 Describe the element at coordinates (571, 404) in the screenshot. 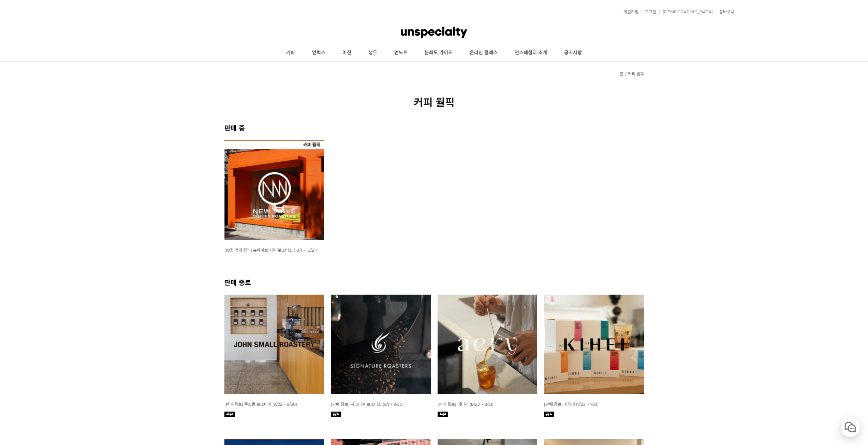

I see `span: [판매 종료] 키헤이 (7/22 ~ 7/31)` at that location.